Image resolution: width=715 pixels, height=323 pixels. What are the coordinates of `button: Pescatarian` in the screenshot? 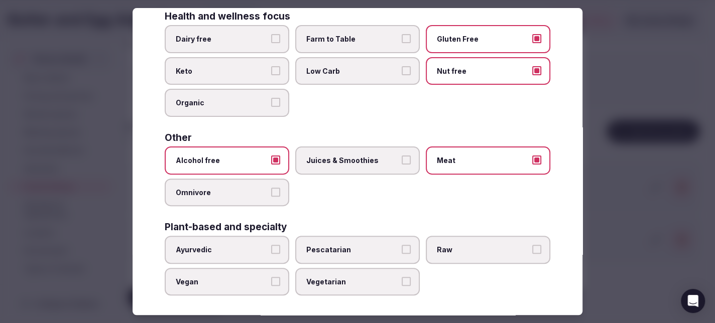 It's located at (406, 249).